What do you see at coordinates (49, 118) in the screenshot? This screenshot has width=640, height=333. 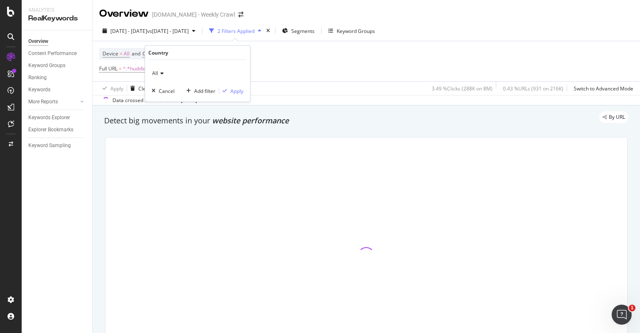 I see `div: Keywords Explorer` at bounding box center [49, 118].